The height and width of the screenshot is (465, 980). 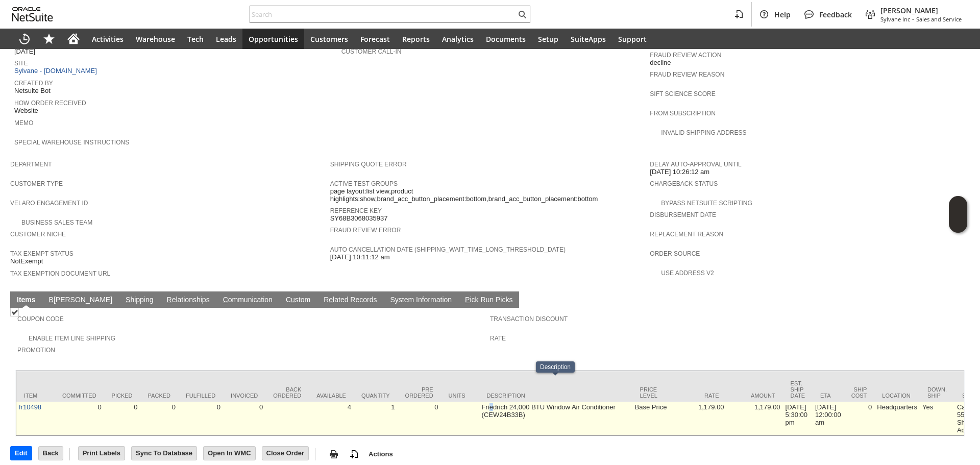 I want to click on a: Sift Science Score, so click(x=683, y=94).